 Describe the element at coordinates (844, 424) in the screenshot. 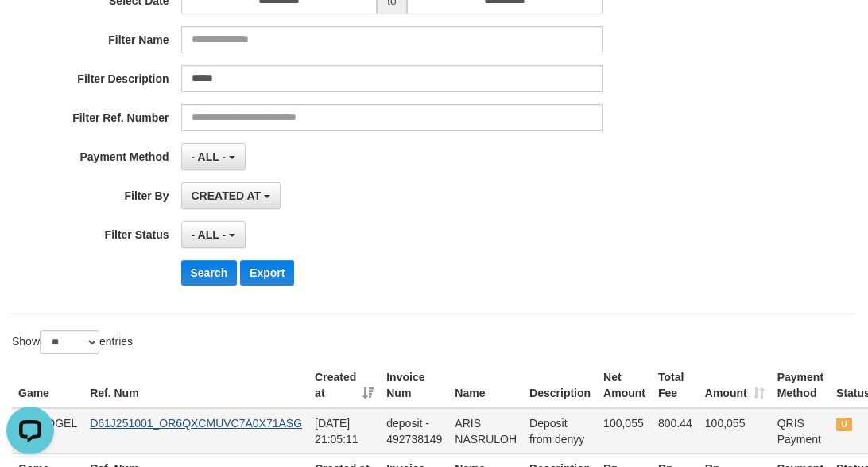

I see `span: UNPAID` at that location.